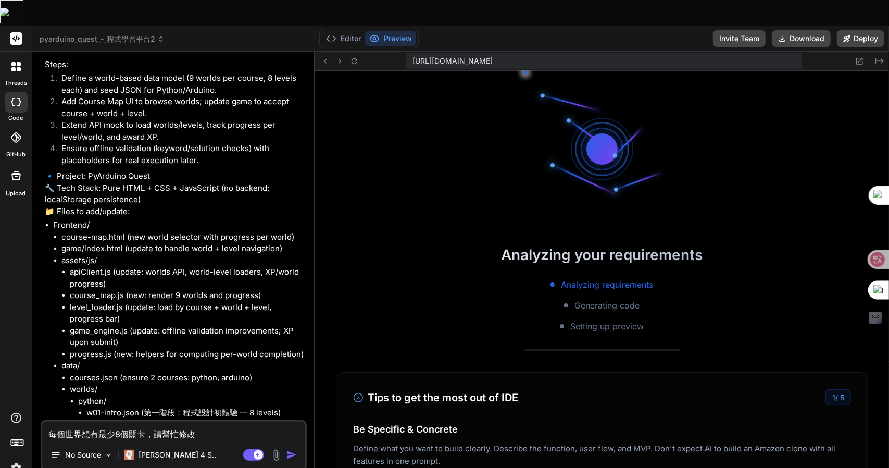 The height and width of the screenshot is (468, 889). Describe the element at coordinates (187, 354) in the screenshot. I see `li: progress.js (new: helpers for computing per-world completion)` at that location.